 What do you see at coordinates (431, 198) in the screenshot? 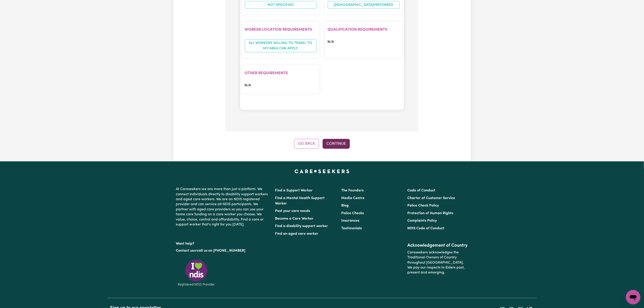
I see `a: Charter of Customer Service` at bounding box center [431, 198].